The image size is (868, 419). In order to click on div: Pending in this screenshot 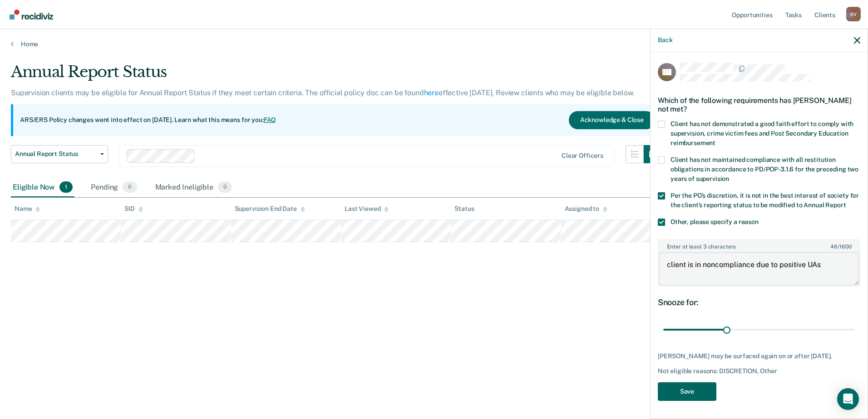, I will do `click(113, 188)`.